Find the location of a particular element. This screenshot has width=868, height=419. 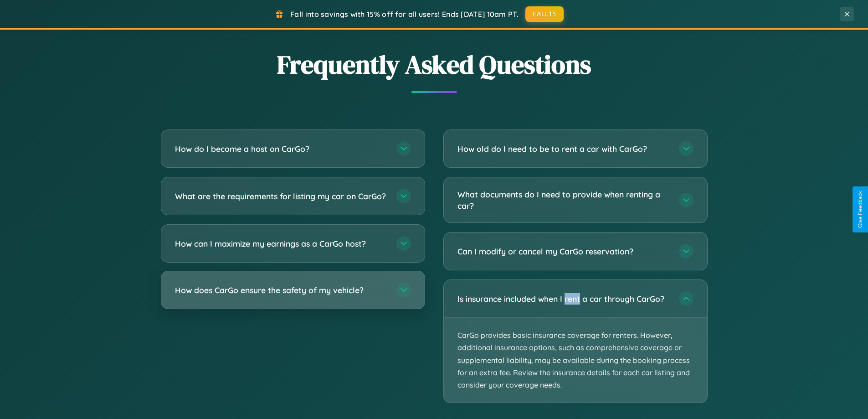

h3: What documents do I need to provide when renting a car? is located at coordinates (563, 199).